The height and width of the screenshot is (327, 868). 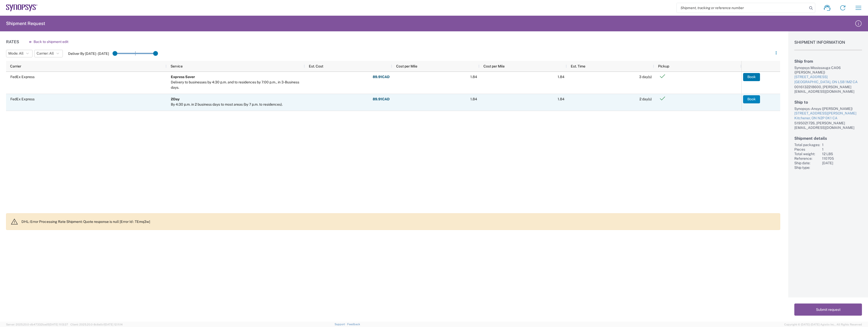 I want to click on h2: Shipment details, so click(x=828, y=138).